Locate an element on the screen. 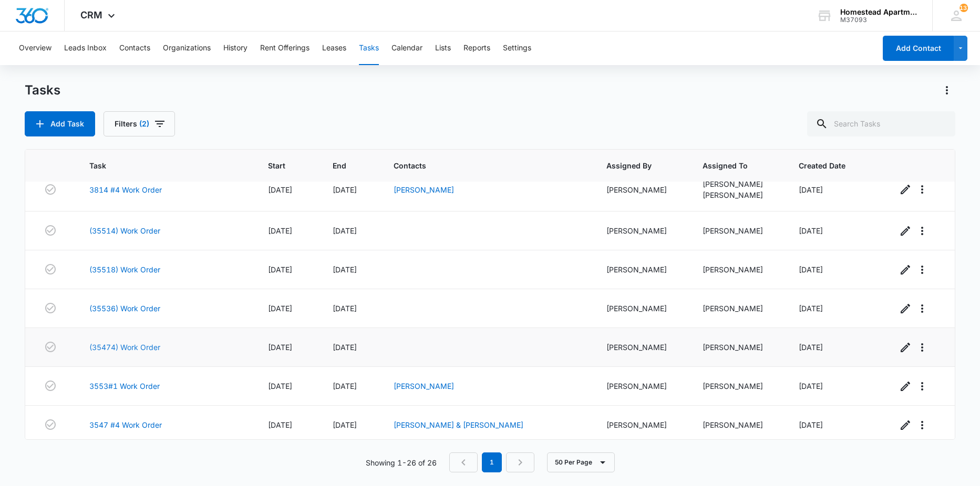  a: (35474) Work Order is located at coordinates (125, 347).